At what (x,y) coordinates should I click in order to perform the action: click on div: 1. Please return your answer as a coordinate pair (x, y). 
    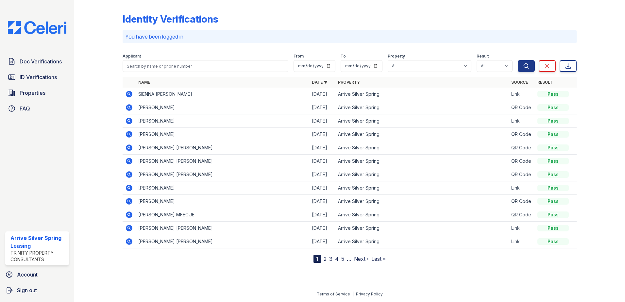
    Looking at the image, I should click on (317, 259).